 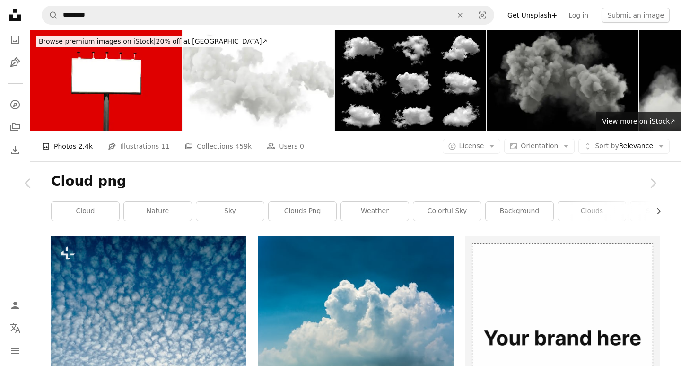 I want to click on a: Explore, so click(x=15, y=105).